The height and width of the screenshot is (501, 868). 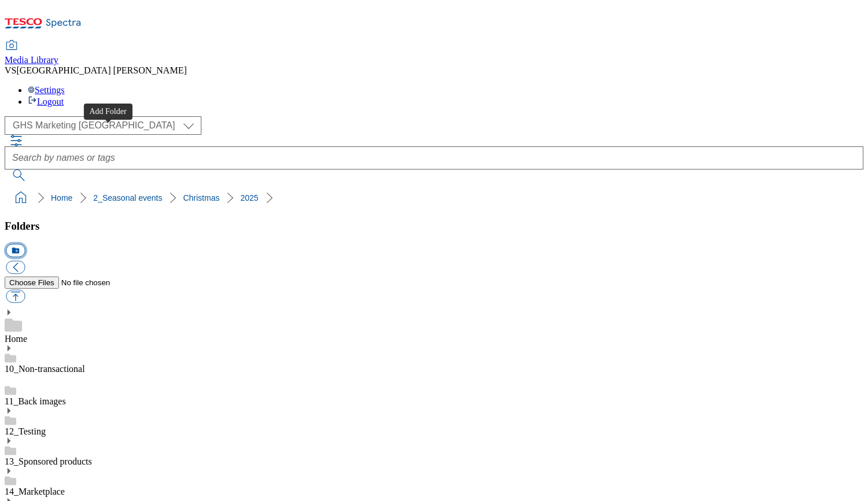 I want to click on a: 10_Non-transactional, so click(x=44, y=368).